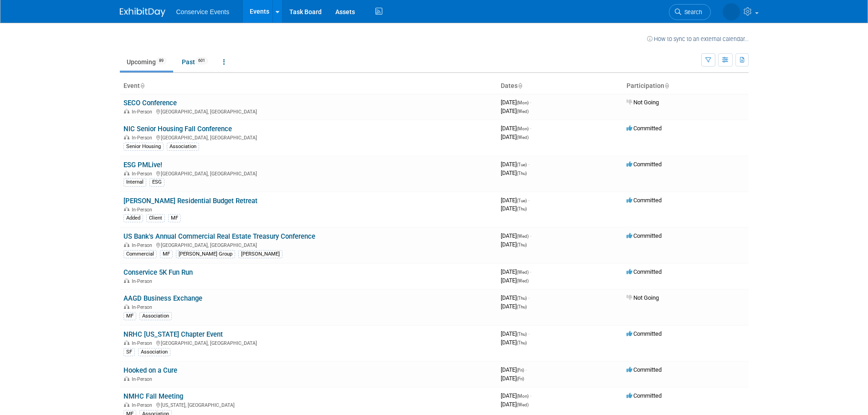  I want to click on a: Hooked on a Cure, so click(150, 371).